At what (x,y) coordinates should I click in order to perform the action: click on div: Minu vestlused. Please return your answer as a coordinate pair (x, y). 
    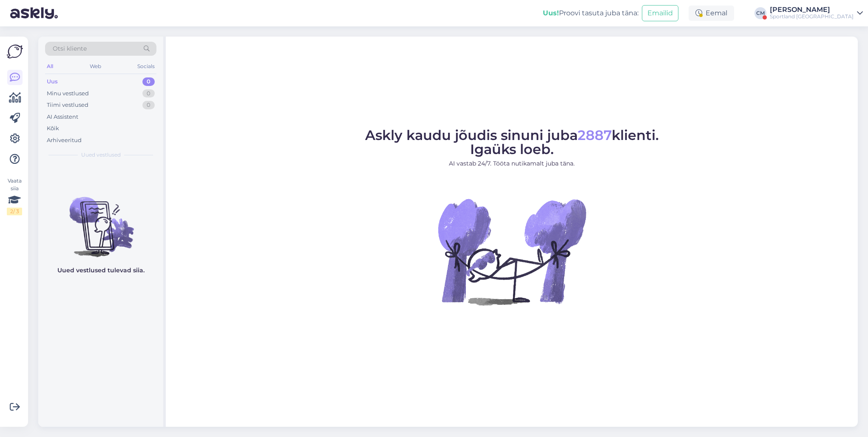
    Looking at the image, I should click on (68, 94).